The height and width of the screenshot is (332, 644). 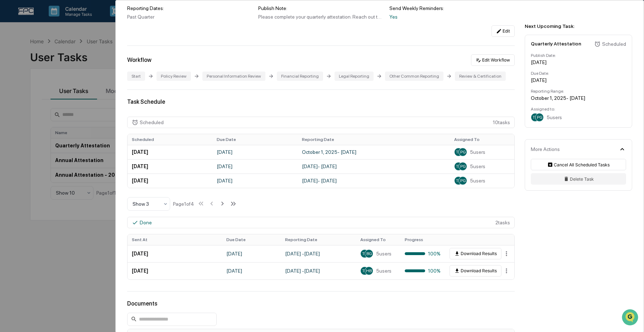 I want to click on div: Done, so click(x=146, y=222).